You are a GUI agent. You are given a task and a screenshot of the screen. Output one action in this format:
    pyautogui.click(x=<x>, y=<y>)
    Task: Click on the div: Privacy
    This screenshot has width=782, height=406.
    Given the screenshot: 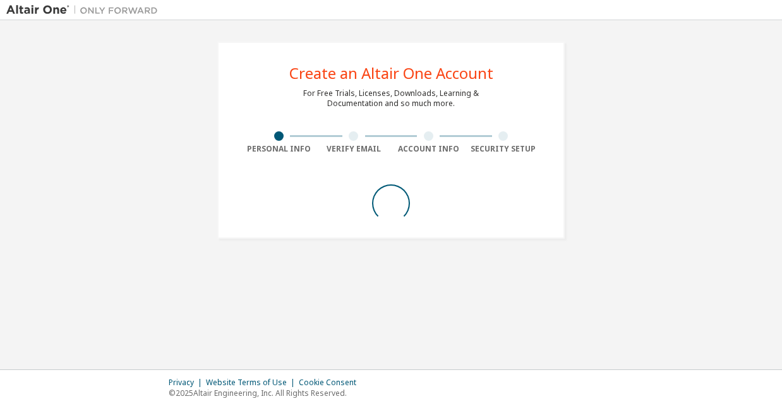 What is the action you would take?
    pyautogui.click(x=187, y=383)
    